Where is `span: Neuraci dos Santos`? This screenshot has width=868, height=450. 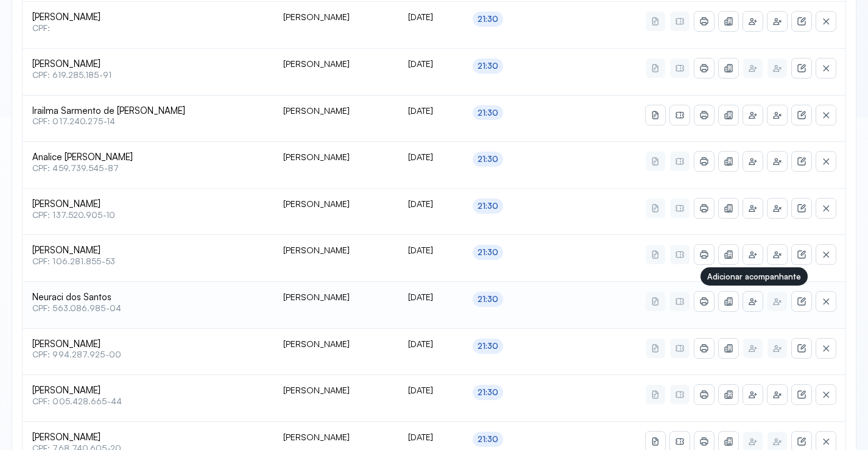 span: Neuraci dos Santos is located at coordinates (148, 297).